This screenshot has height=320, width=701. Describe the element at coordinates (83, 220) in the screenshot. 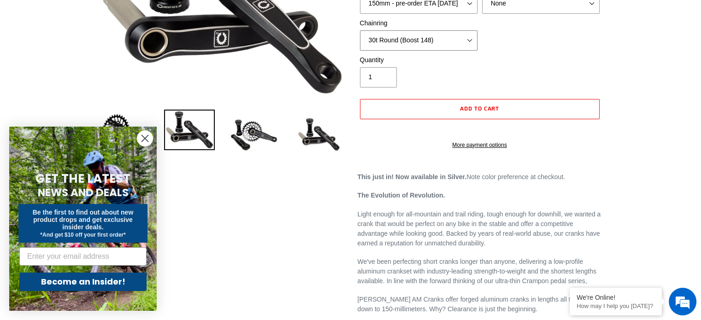

I see `span: Be the first to find out about new product drops and get exclusive insider deals.` at that location.